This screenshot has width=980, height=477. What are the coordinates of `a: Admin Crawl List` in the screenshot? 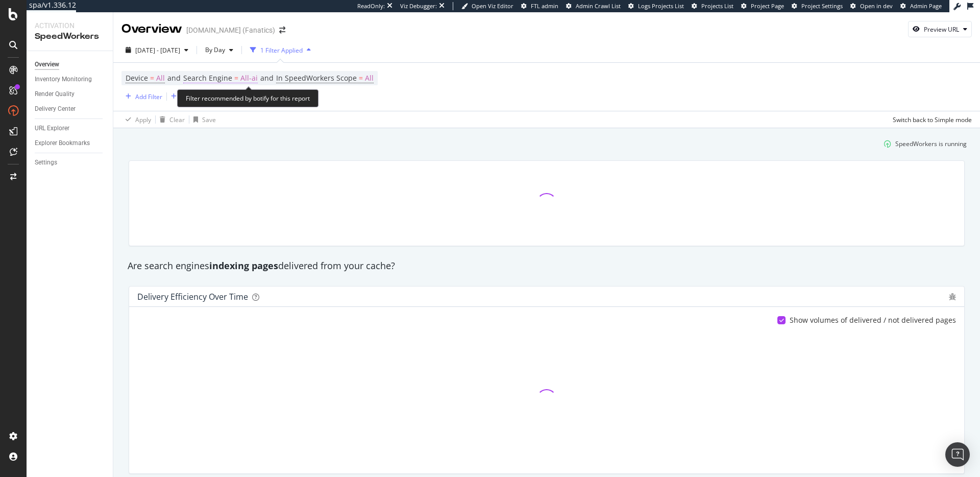 It's located at (593, 6).